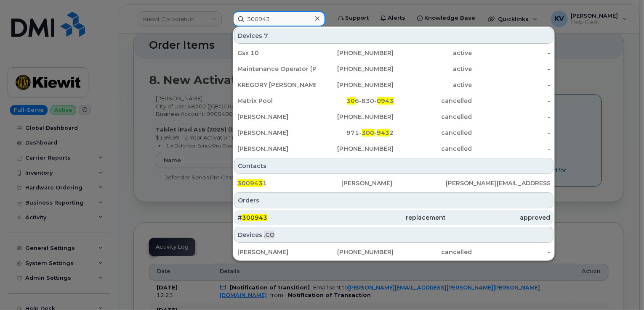  Describe the element at coordinates (498, 218) in the screenshot. I see `div: approved` at that location.